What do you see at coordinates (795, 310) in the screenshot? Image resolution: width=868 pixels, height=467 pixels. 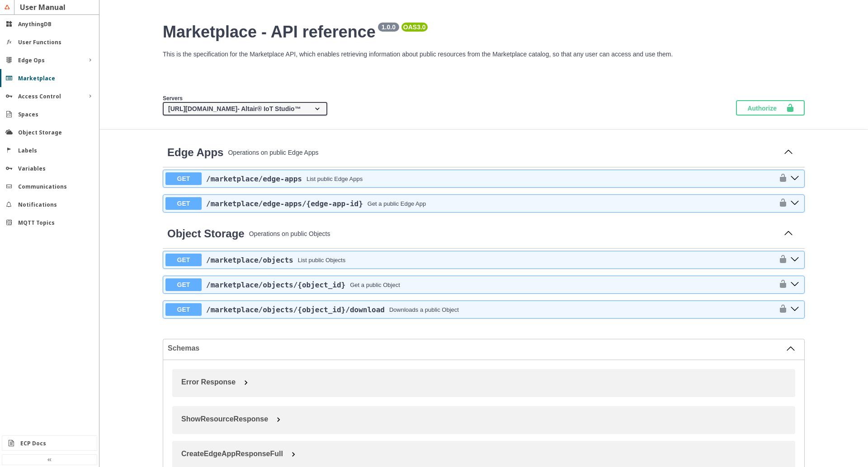 I see `button: get ​/marketplace​/objects​/{object_id}​/download` at bounding box center [795, 310].